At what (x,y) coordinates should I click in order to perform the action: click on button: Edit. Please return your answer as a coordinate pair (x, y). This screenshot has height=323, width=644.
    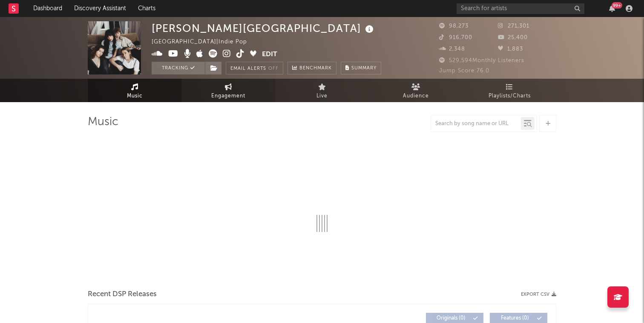
    Looking at the image, I should click on (270, 55).